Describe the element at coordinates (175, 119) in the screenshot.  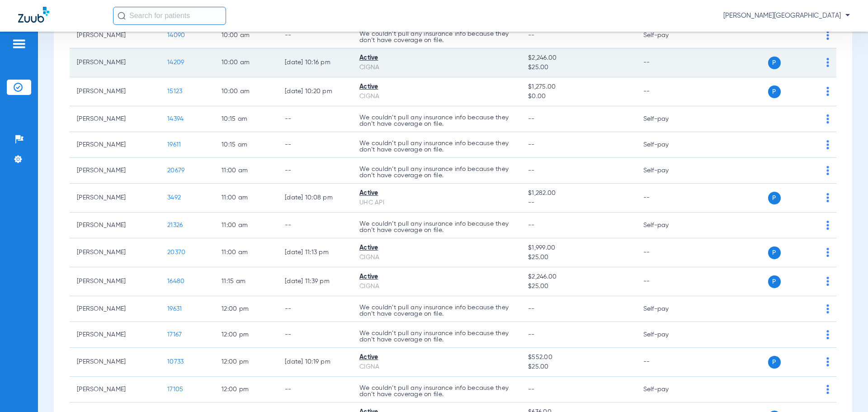
I see `span: 14394` at that location.